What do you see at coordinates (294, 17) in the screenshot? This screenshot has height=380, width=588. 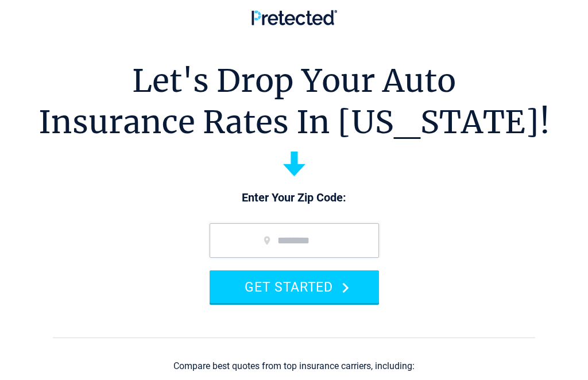 I see `img: Pretected Logo` at bounding box center [294, 17].